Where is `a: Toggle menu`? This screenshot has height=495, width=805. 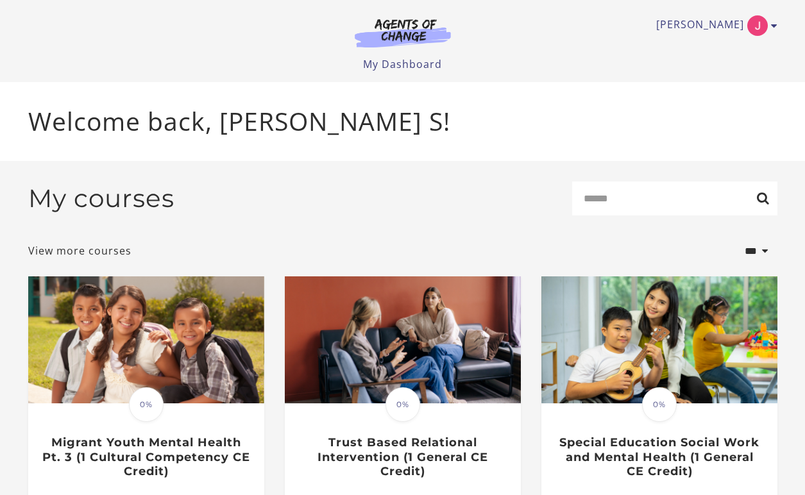 a: Toggle menu is located at coordinates (713, 26).